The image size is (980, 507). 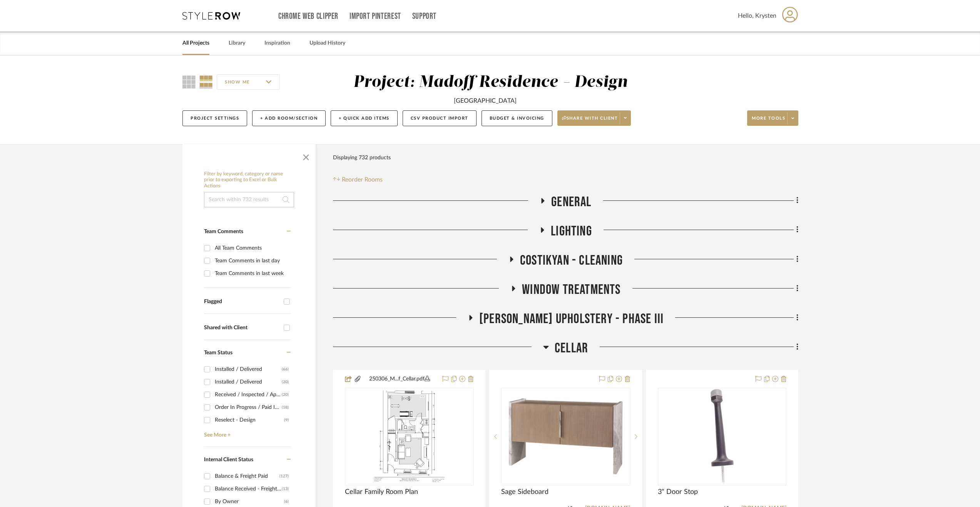 What do you see at coordinates (308, 16) in the screenshot?
I see `a: Chrome Web Clipper` at bounding box center [308, 16].